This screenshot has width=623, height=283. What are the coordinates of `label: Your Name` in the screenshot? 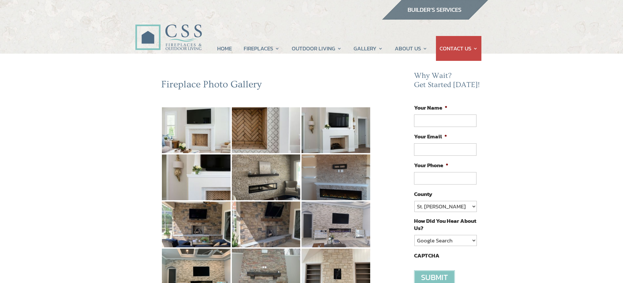 It's located at (431, 108).